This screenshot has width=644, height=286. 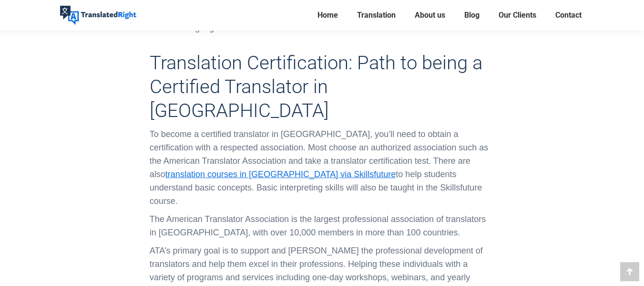 I want to click on span: Blog, so click(x=472, y=15).